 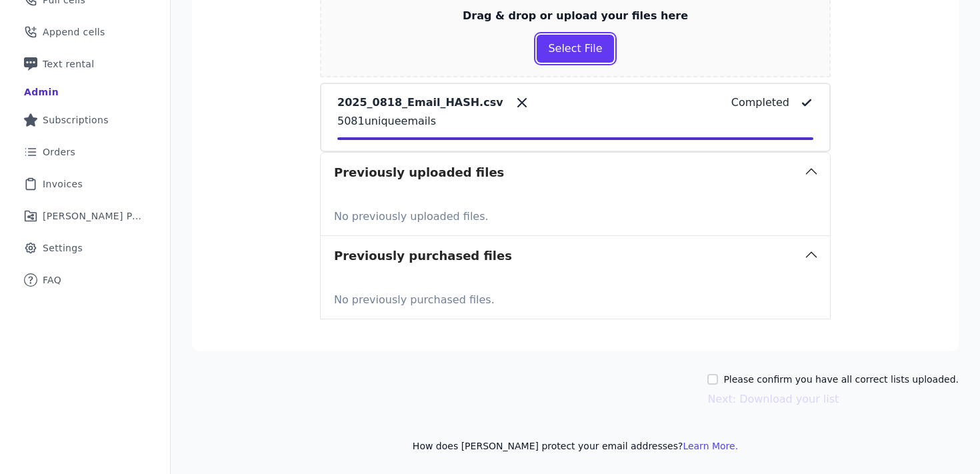 What do you see at coordinates (42, 92) in the screenshot?
I see `div: Admin` at bounding box center [42, 92].